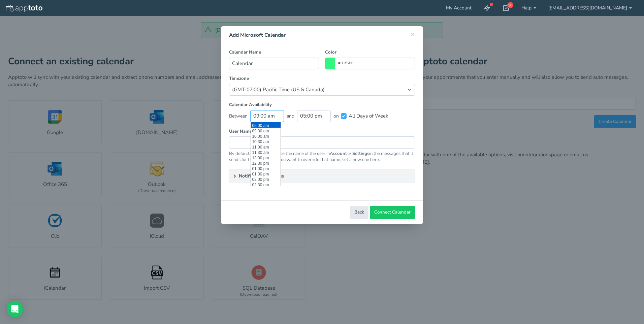 Image resolution: width=644 pixels, height=324 pixels. I want to click on div: Open Intercom Messenger, so click(15, 310).